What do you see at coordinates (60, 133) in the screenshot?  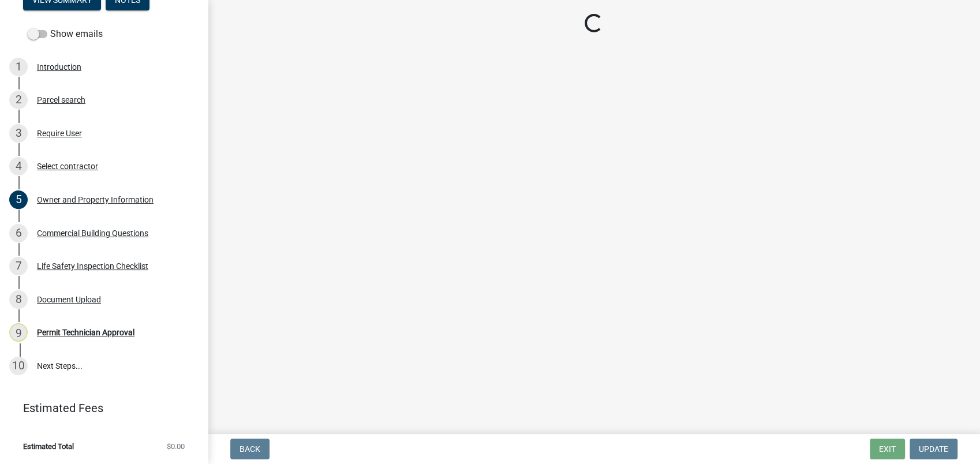 I see `div: Require User` at bounding box center [60, 133].